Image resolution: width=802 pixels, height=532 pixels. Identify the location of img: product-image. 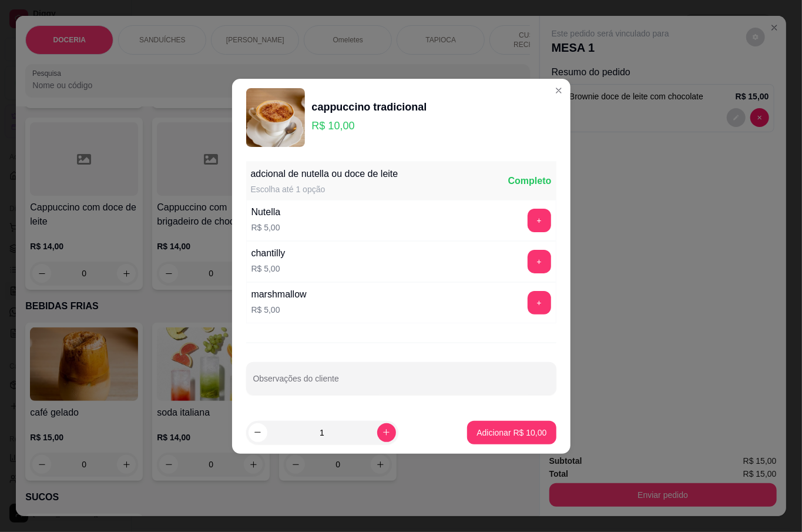
(276, 117).